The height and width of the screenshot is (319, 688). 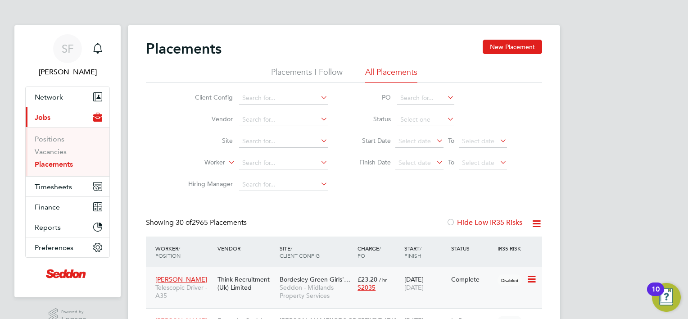 What do you see at coordinates (68, 207) in the screenshot?
I see `button: Finance` at bounding box center [68, 207].